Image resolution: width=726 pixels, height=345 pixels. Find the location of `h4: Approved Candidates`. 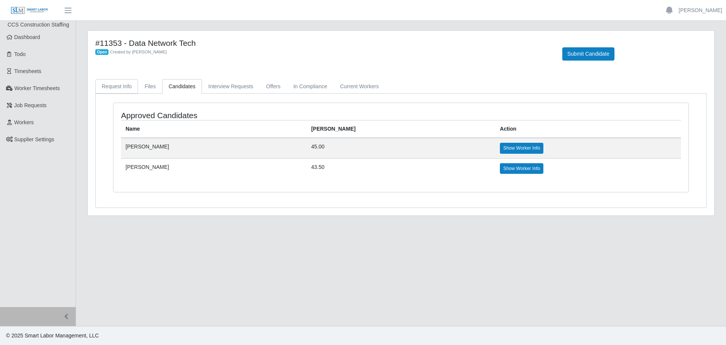

h4: Approved Candidates is located at coordinates (235, 115).